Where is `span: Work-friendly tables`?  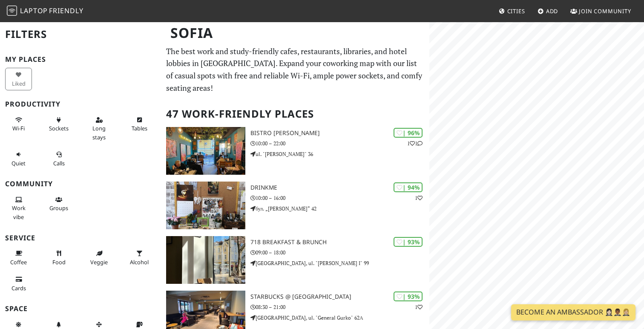
span: Work-friendly tables is located at coordinates (139, 129).